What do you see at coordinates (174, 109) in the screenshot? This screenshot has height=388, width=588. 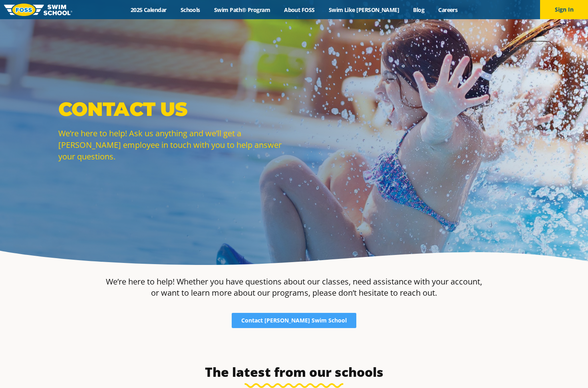 I see `p: Contact Us` at bounding box center [174, 109].